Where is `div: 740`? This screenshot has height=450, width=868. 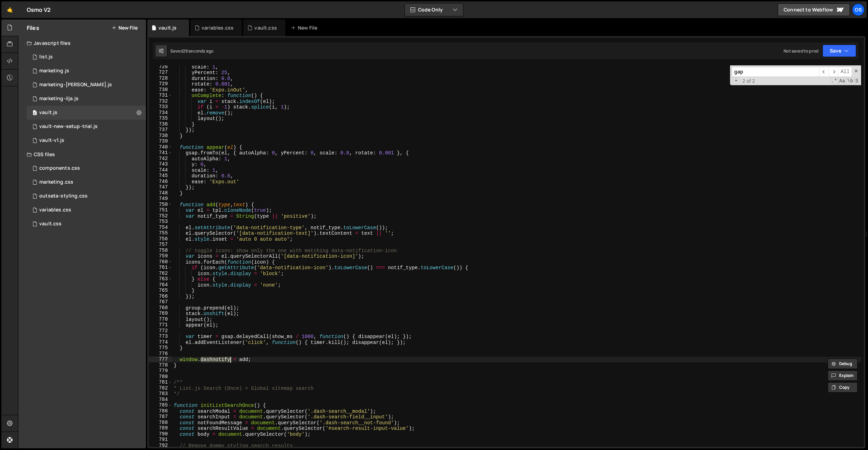 div: 740 is located at coordinates (160, 147).